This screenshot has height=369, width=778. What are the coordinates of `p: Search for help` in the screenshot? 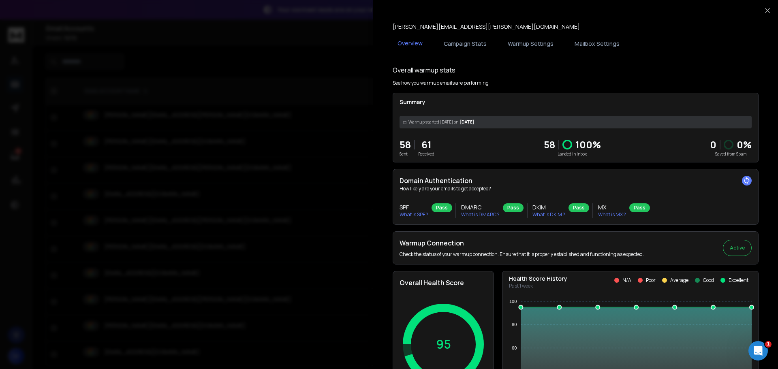 It's located at (81, 35).